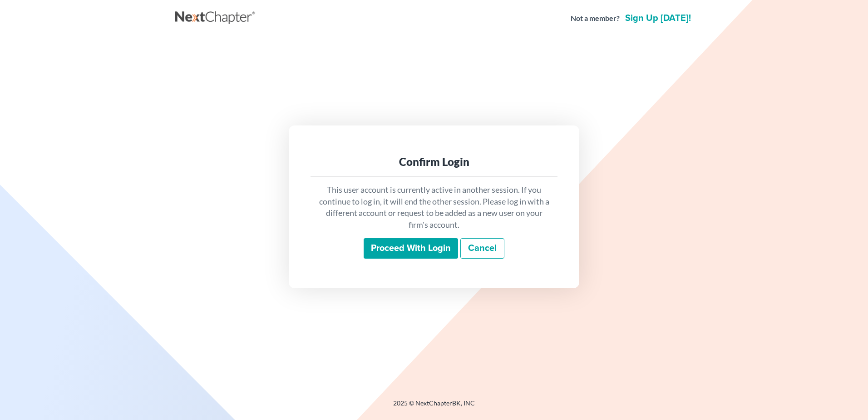  What do you see at coordinates (434, 207) in the screenshot?
I see `p: This user account is currently active in another session. If you continue to log in, it will end ...` at bounding box center [434, 207].